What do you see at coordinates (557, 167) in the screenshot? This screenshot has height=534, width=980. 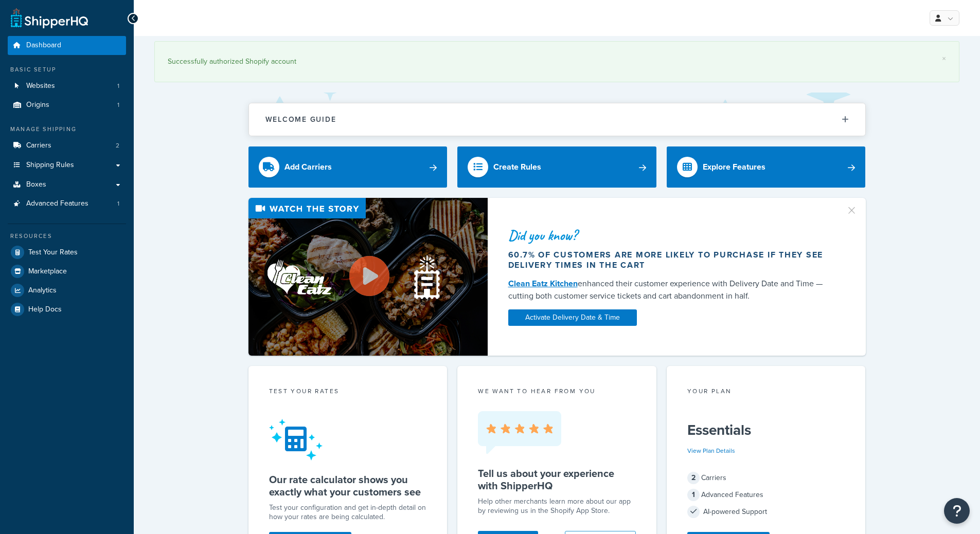 I see `a: Create Rules` at bounding box center [557, 167].